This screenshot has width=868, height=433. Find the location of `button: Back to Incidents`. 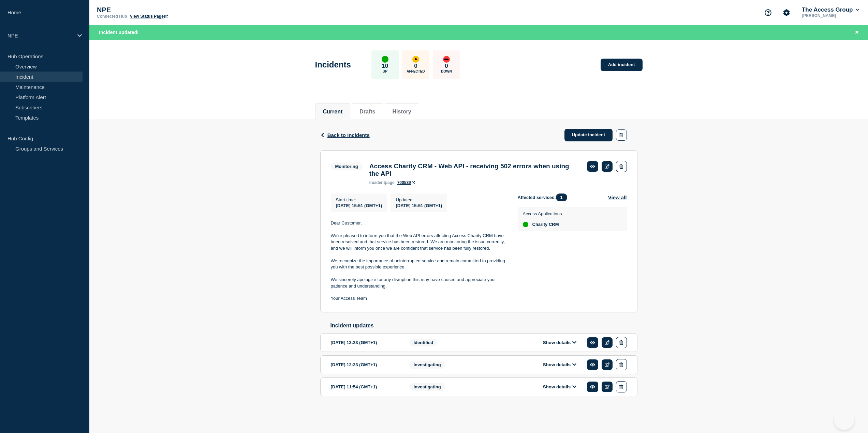

button: Back to Incidents is located at coordinates (345, 135).